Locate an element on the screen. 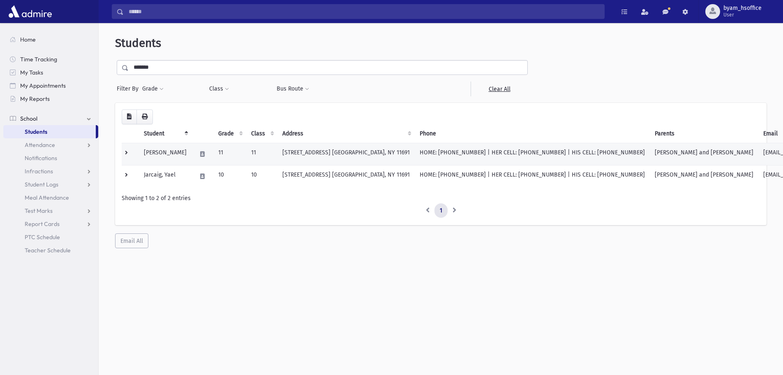 The height and width of the screenshot is (375, 783). th: Phone is located at coordinates (533, 134).